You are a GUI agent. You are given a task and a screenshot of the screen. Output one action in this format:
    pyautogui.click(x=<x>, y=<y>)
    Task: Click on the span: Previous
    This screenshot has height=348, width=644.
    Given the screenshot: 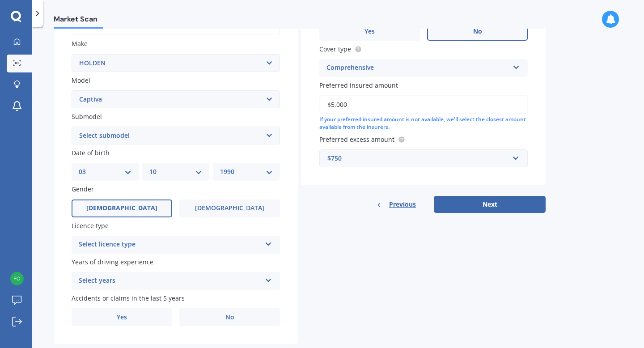 What is the action you would take?
    pyautogui.click(x=403, y=205)
    